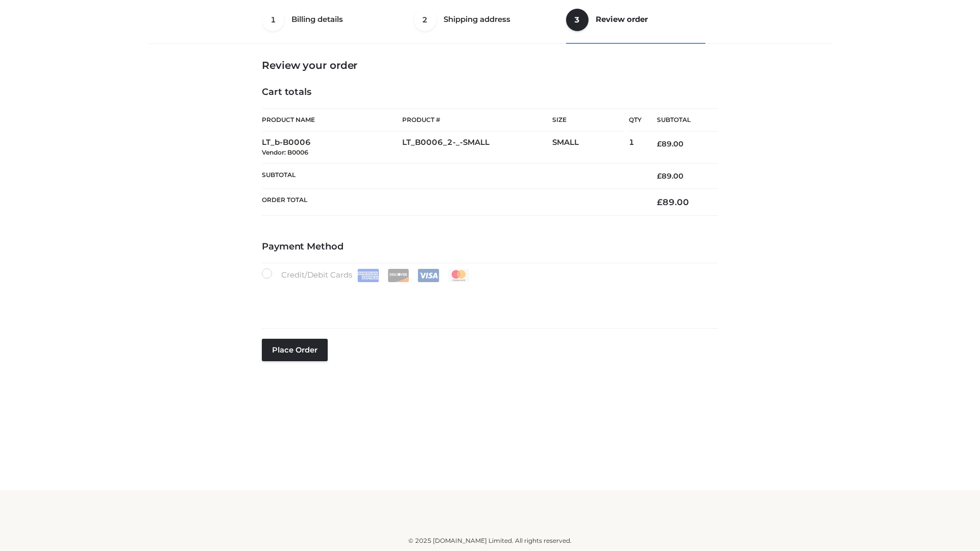 The width and height of the screenshot is (980, 551). What do you see at coordinates (477, 148) in the screenshot?
I see `td: LT_B0006_2-_-SMALL` at bounding box center [477, 148].